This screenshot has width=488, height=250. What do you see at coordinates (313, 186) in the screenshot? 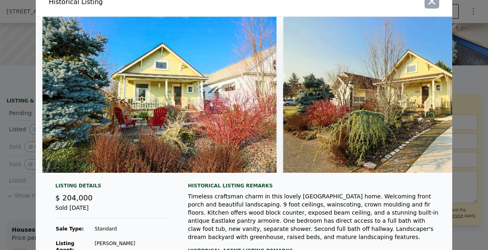
I see `div: Historical Listing remarks` at bounding box center [313, 186].